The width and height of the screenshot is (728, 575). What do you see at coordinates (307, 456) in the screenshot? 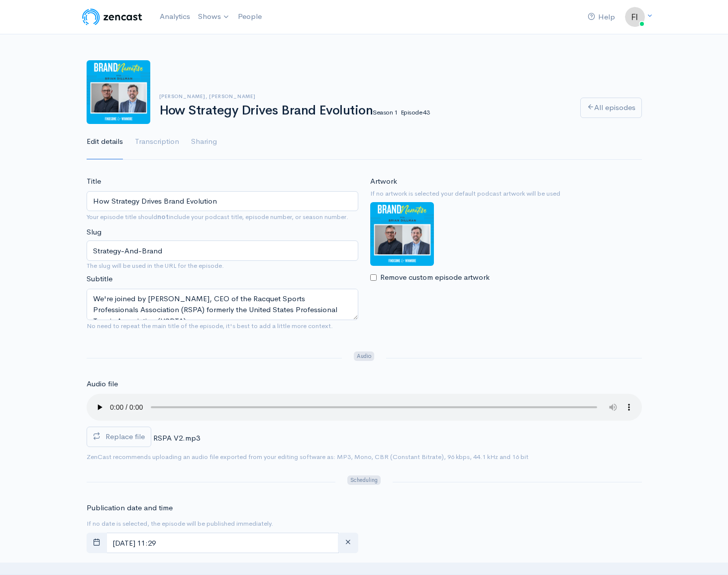
I see `small: ZenCast recommends uploading an audio file exported from your editing software as: MP3, Mono, CBR...` at bounding box center [307, 456].